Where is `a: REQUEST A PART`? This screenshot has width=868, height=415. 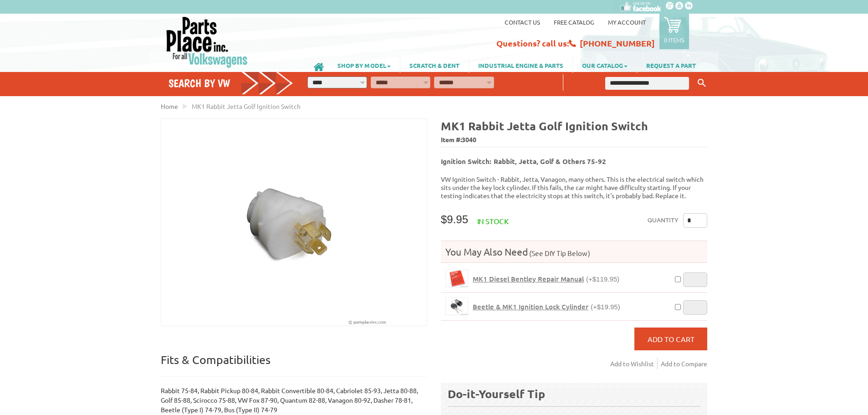
a: REQUEST A PART is located at coordinates (671, 65).